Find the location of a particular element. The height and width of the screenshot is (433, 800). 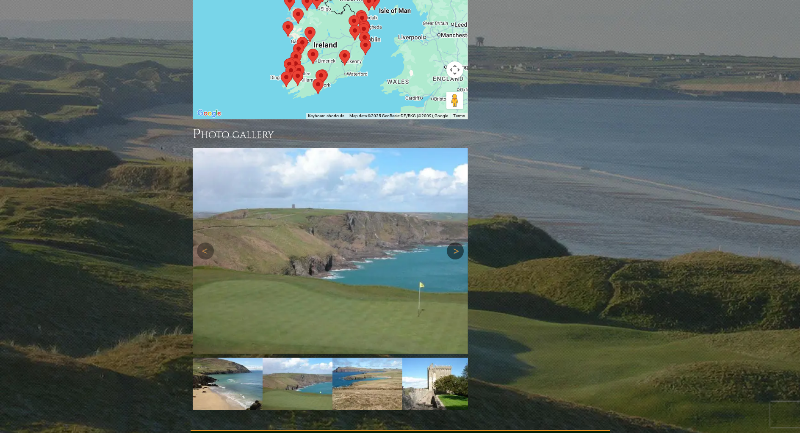

button: Map camera controls is located at coordinates (455, 70).